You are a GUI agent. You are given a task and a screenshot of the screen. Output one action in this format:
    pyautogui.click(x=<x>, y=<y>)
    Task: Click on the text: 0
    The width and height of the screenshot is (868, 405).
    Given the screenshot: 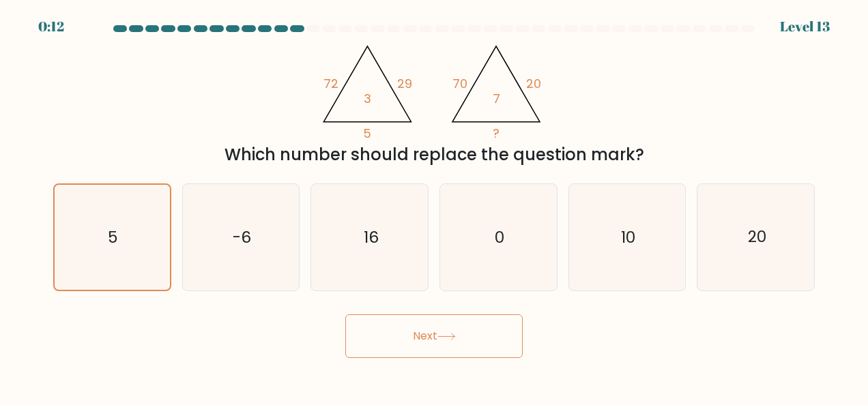 What is the action you would take?
    pyautogui.click(x=499, y=238)
    